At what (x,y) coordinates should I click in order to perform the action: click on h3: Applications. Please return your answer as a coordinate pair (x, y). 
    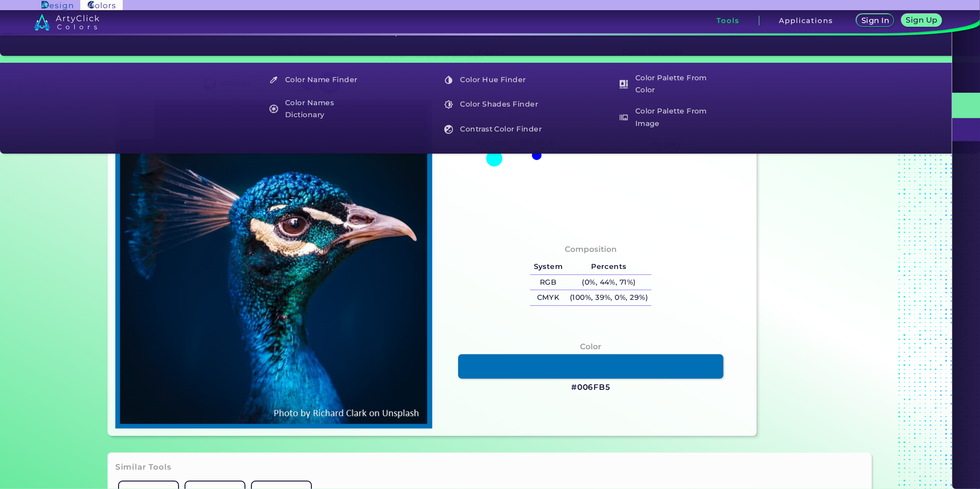
    Looking at the image, I should click on (806, 20).